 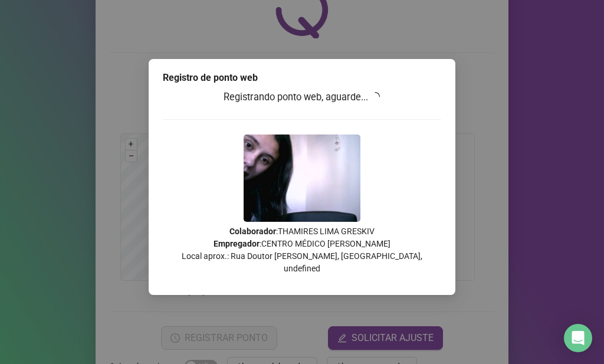 I want to click on div: Registro de ponto web, so click(x=302, y=78).